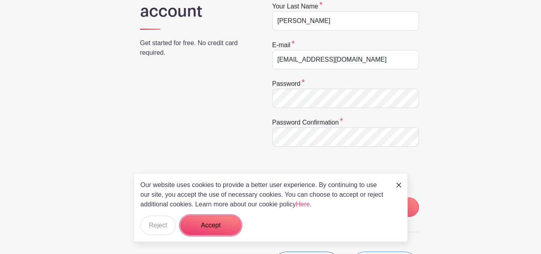  I want to click on p: Our website uses cookies to provide a better user experience. By continuing to use our site, you ..., so click(264, 195).